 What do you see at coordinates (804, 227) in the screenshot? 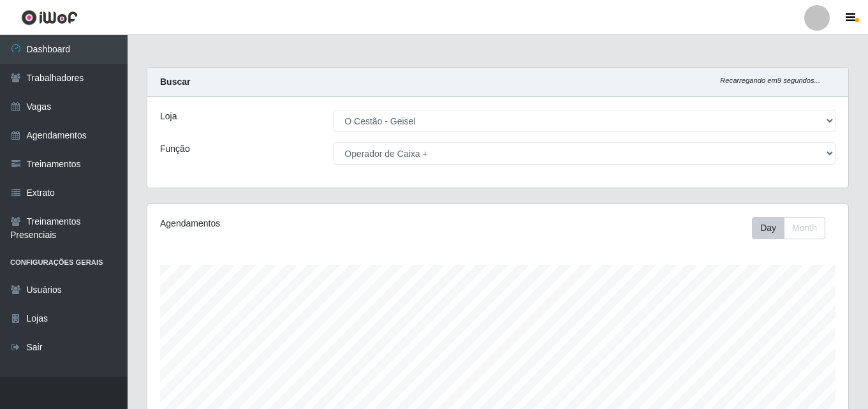
I see `button: Month` at bounding box center [804, 227].